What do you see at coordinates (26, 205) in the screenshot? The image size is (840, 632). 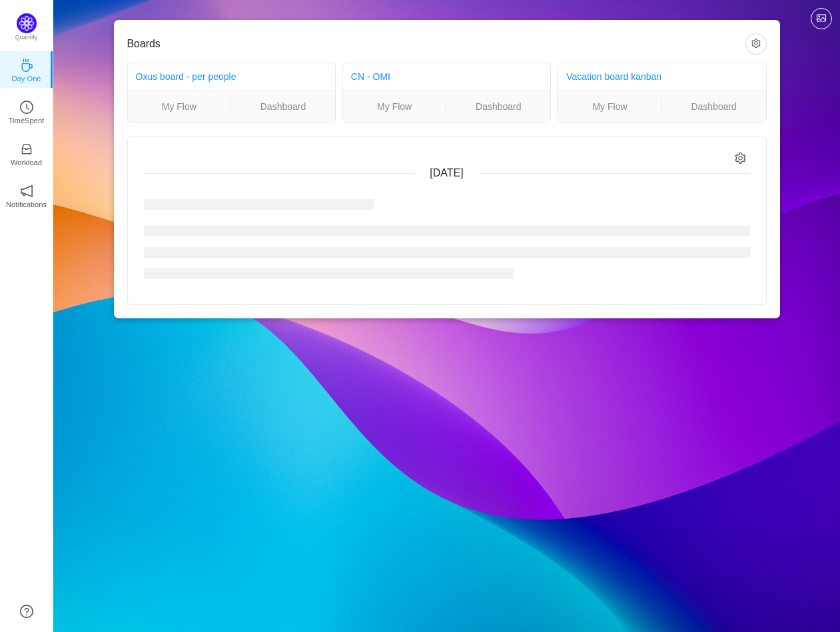 I see `p: Notifications` at bounding box center [26, 205].